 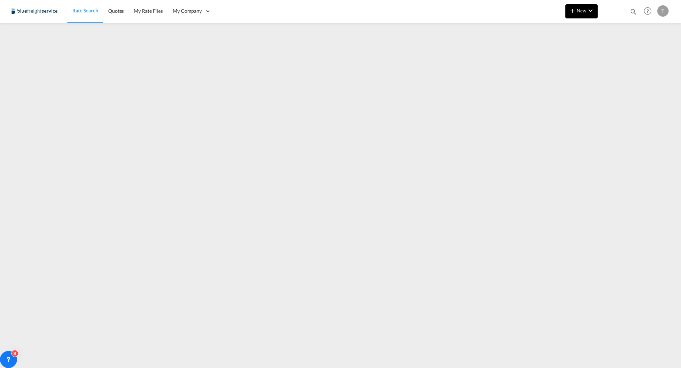 What do you see at coordinates (187, 11) in the screenshot?
I see `span: My Company` at bounding box center [187, 11].